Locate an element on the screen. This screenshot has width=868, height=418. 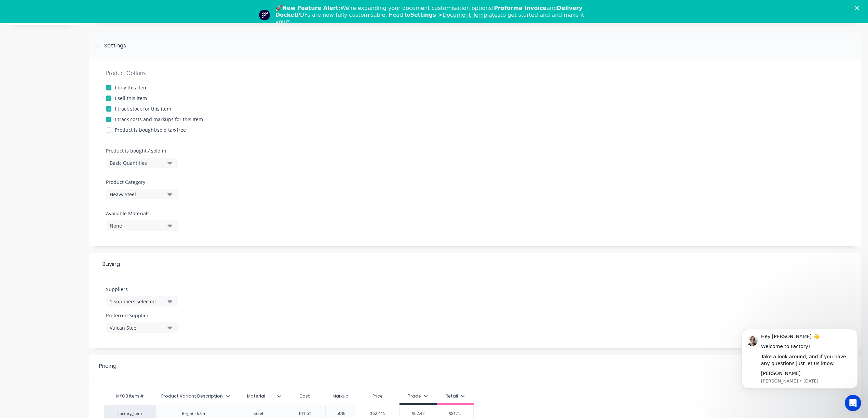
div: MYOB Item # is located at coordinates (130, 397).